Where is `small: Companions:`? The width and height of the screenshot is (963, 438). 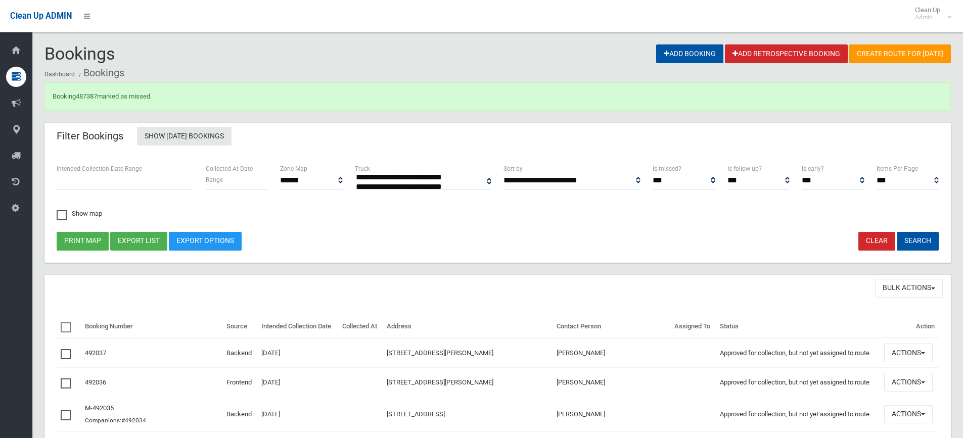 small: Companions: is located at coordinates (116, 421).